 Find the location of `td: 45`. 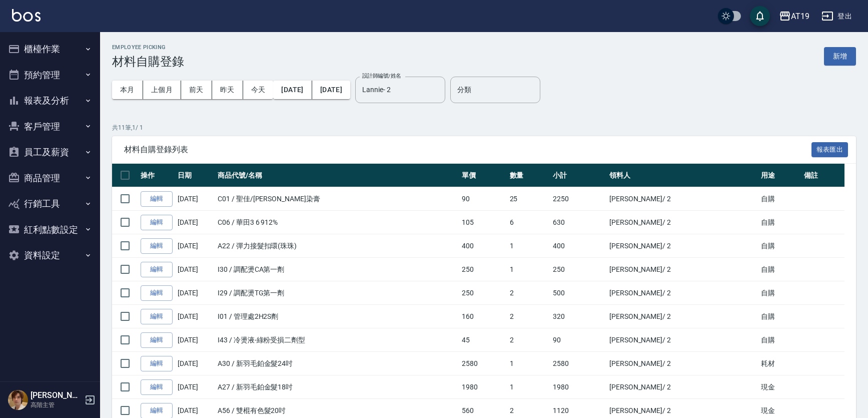

td: 45 is located at coordinates (483, 340).